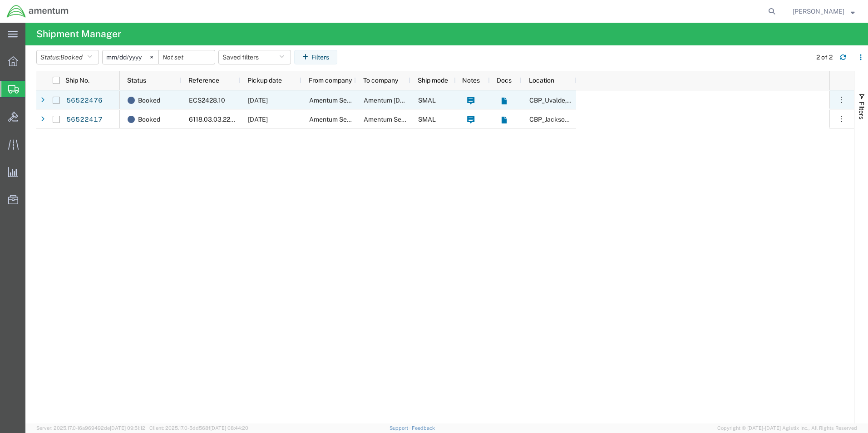 This screenshot has width=868, height=433. Describe the element at coordinates (330, 80) in the screenshot. I see `span: From company` at that location.